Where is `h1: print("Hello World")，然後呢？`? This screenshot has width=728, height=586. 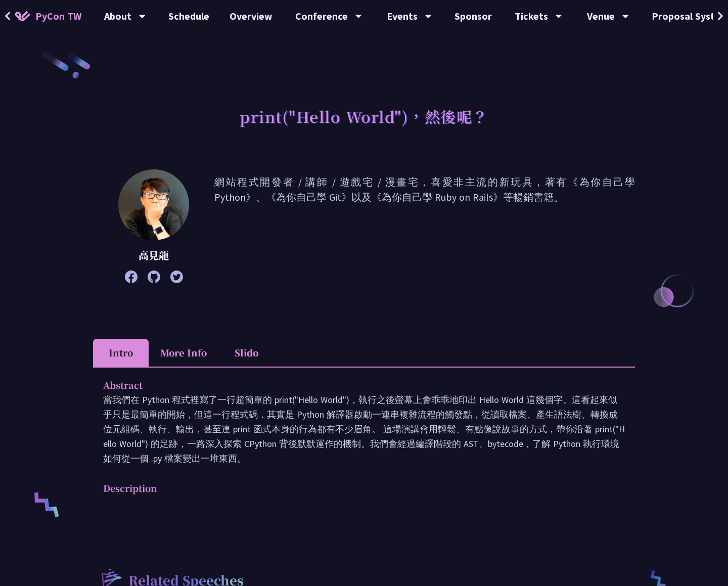 h1: print("Hello World")，然後呢？ is located at coordinates (364, 117).